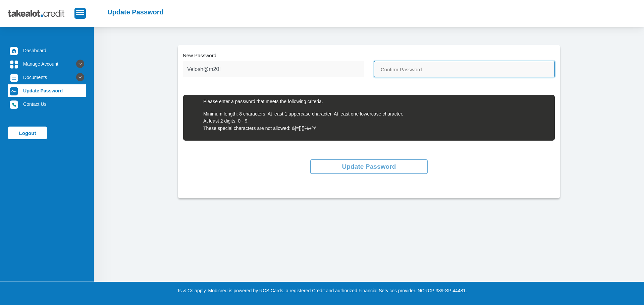  Describe the element at coordinates (464, 69) in the screenshot. I see `input: Confirm Password` at that location.